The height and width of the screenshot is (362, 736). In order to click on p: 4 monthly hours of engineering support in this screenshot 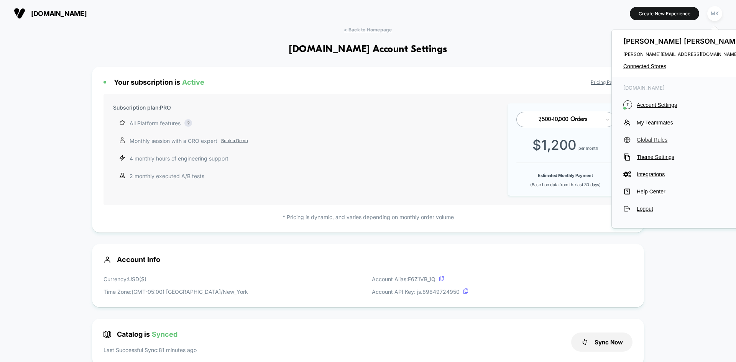, I will do `click(179, 158)`.